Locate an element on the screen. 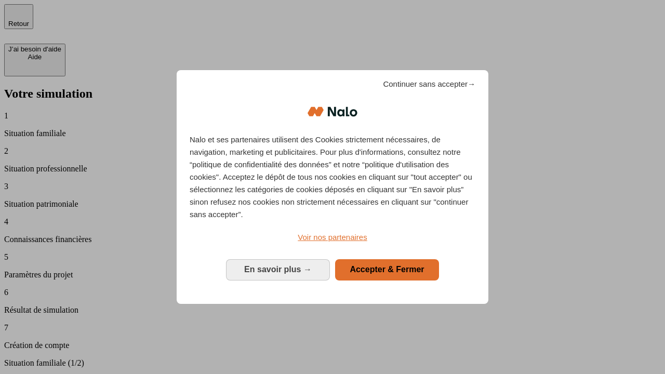 The height and width of the screenshot is (374, 665). a: Voir nos partenaires is located at coordinates (333, 238).